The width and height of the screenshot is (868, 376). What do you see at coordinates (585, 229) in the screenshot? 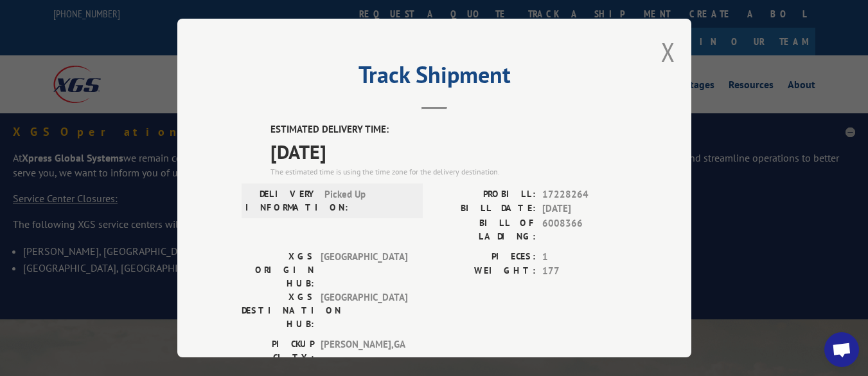
I see `span: 6008366` at bounding box center [585, 229].